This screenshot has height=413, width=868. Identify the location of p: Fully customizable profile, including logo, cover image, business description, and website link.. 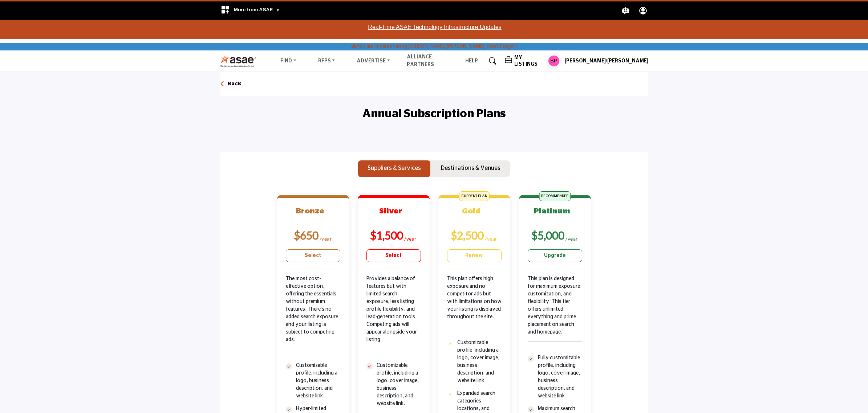
(560, 377).